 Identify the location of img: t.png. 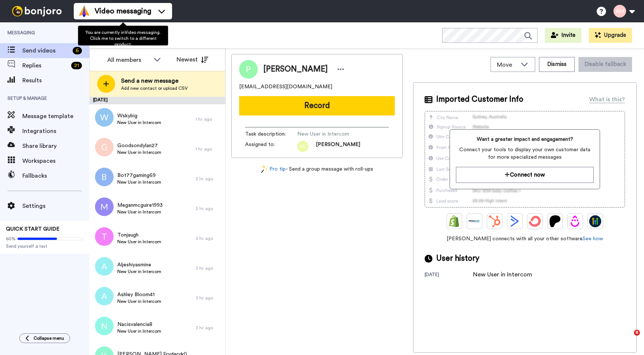
(104, 236).